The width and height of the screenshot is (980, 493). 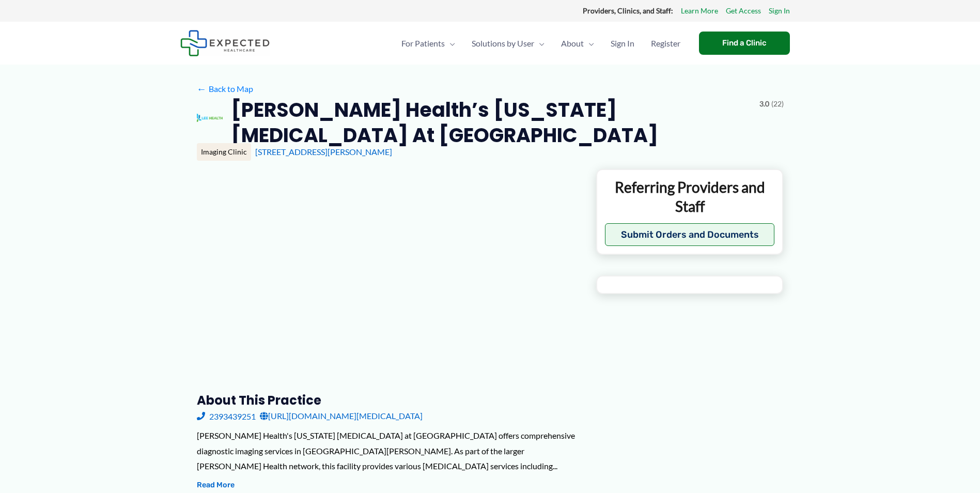 I want to click on a: Solutions by UserMenu Toggle, so click(x=508, y=44).